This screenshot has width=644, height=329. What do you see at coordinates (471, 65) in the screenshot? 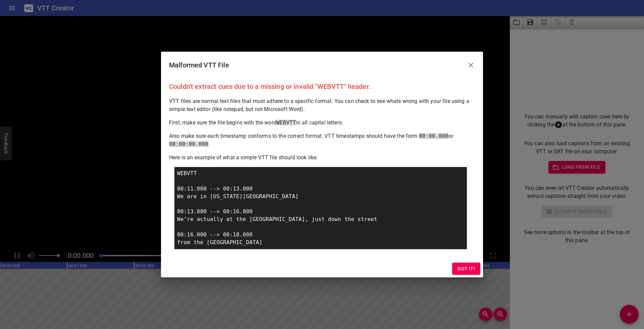
I see `button: Close` at bounding box center [471, 65].